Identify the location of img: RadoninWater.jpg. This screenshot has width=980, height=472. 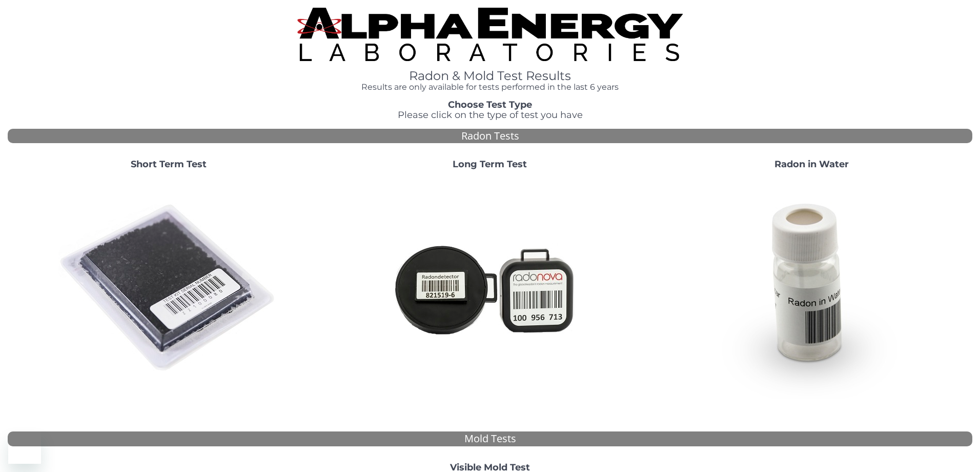
(812, 288).